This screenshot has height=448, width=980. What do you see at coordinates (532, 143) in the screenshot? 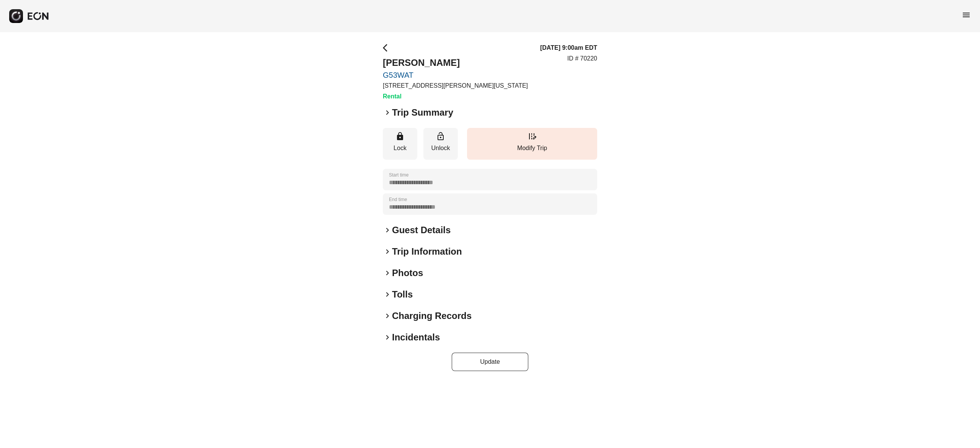
I see `button: Modify Trip` at bounding box center [532, 143].